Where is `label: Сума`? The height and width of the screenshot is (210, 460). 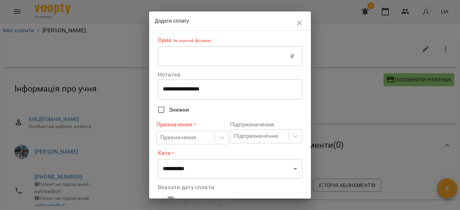 label: Сума is located at coordinates (230, 40).